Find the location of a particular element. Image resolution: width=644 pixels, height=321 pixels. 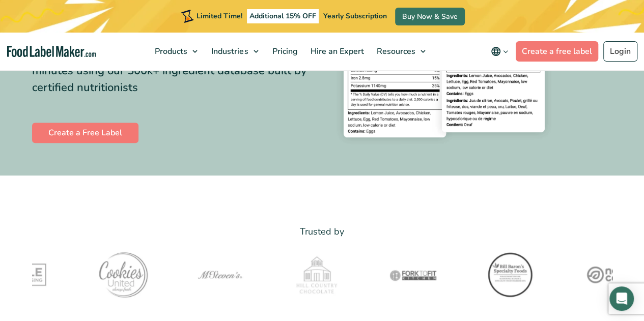

a: Buy Now & Save is located at coordinates (430, 16).